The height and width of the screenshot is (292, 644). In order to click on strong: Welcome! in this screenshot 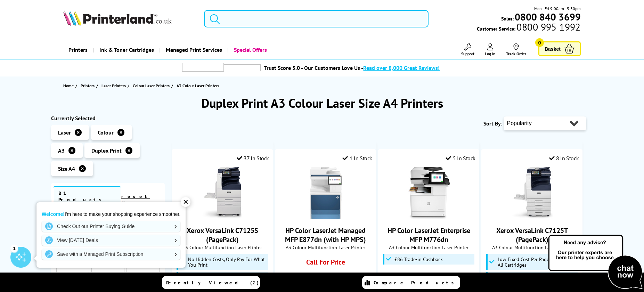, I will do `click(53, 214)`.